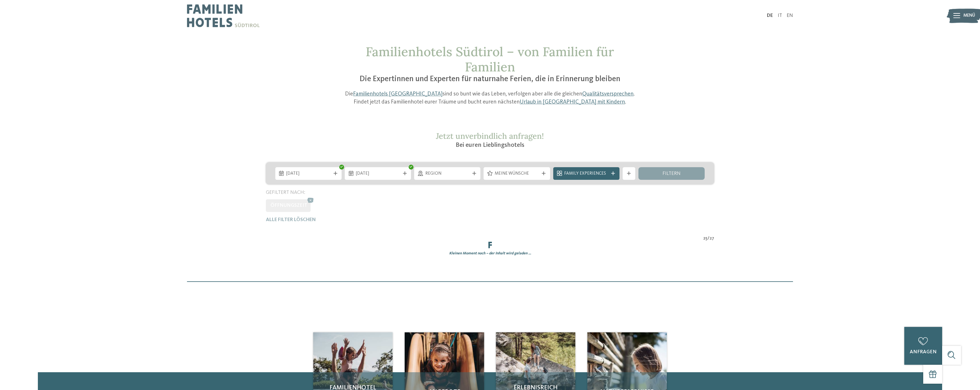 Image resolution: width=980 pixels, height=390 pixels. What do you see at coordinates (586, 174) in the screenshot?
I see `span: Family Experiences` at bounding box center [586, 174].